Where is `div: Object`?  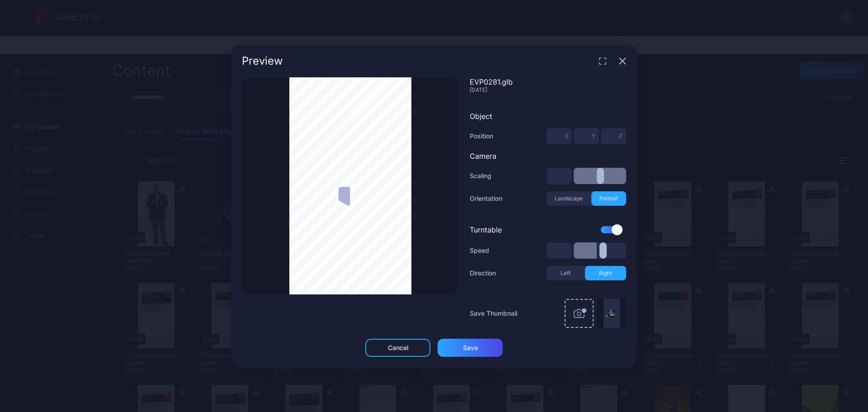
div: Object is located at coordinates (548, 116).